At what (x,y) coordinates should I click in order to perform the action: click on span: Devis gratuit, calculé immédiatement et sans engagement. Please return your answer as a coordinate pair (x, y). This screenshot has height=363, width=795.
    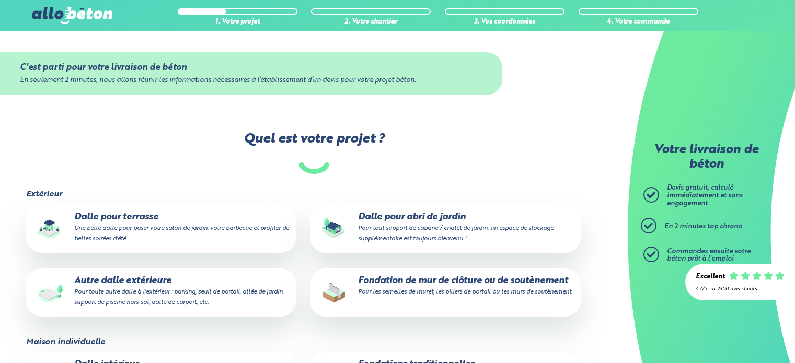
    Looking at the image, I should click on (705, 196).